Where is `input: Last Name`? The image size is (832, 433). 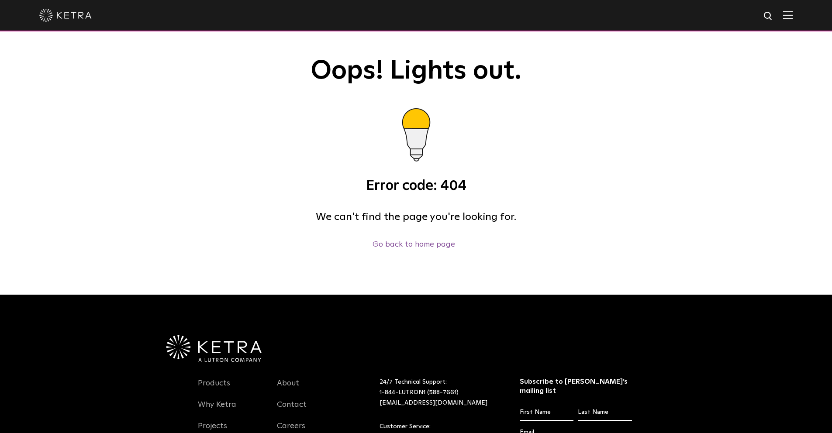 input: Last Name is located at coordinates (605, 413).